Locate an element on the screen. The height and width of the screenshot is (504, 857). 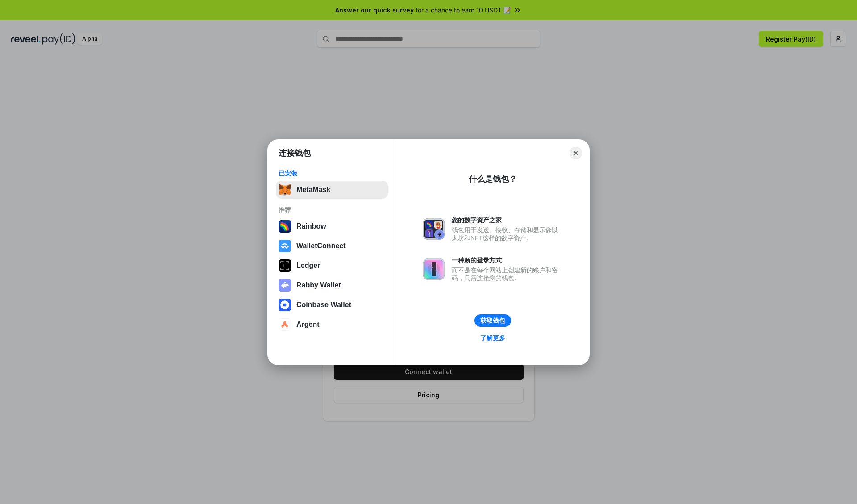
div: Argent is located at coordinates (308, 324).